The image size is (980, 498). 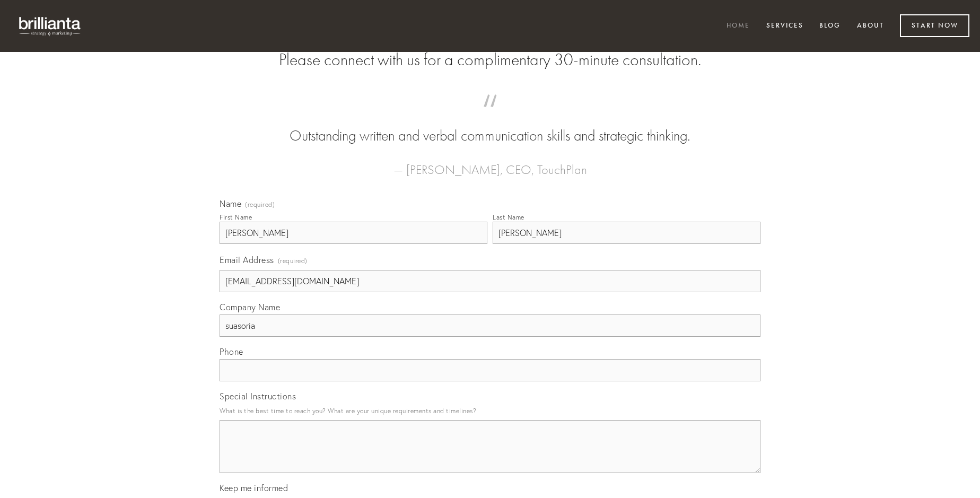 I want to click on span: Email Address, so click(x=246, y=260).